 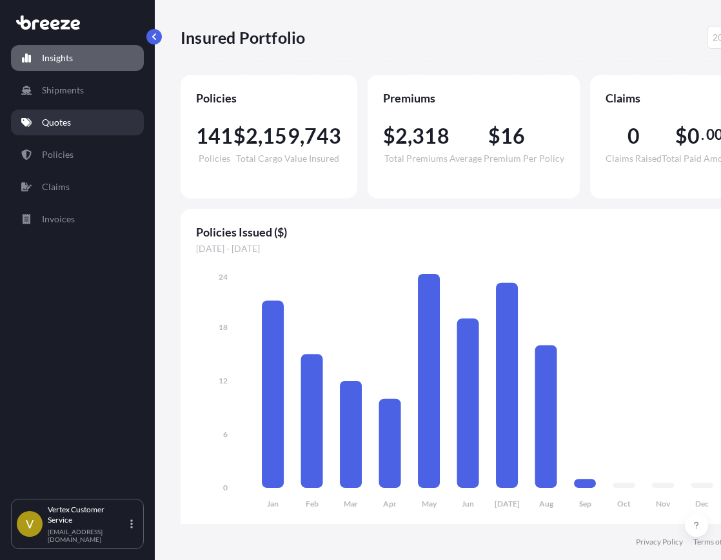 What do you see at coordinates (225, 487) in the screenshot?
I see `tspan: 0` at bounding box center [225, 487].